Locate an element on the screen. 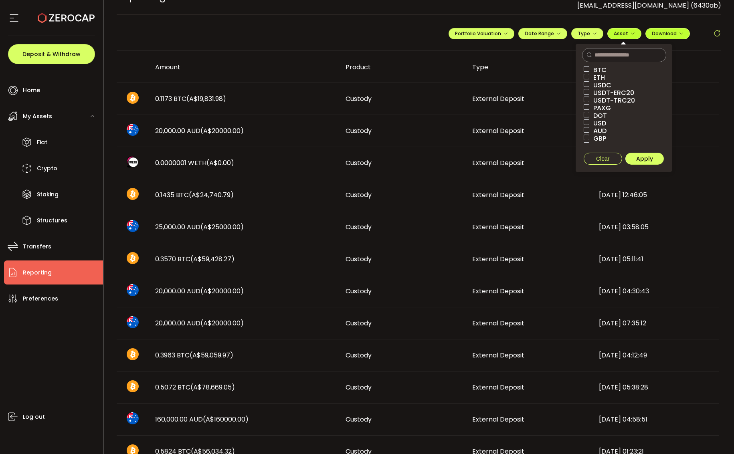 The image size is (734, 454). span: BTC is located at coordinates (598, 70).